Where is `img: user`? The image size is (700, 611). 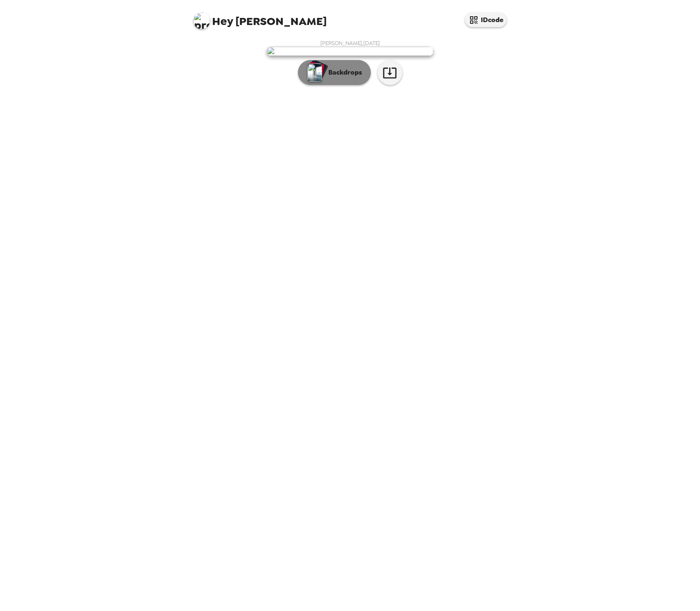
img: user is located at coordinates (350, 51).